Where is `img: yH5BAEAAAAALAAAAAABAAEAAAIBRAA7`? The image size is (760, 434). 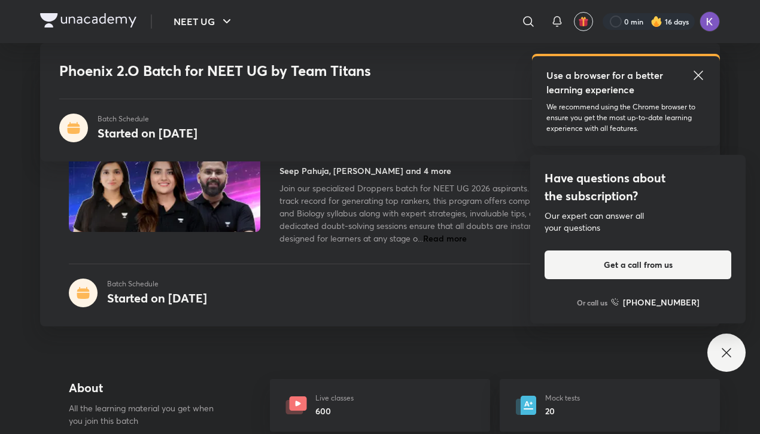
img: yH5BAEAAAAALAAAAAABAAEAAAIBRAA7 is located at coordinates (708, 202).